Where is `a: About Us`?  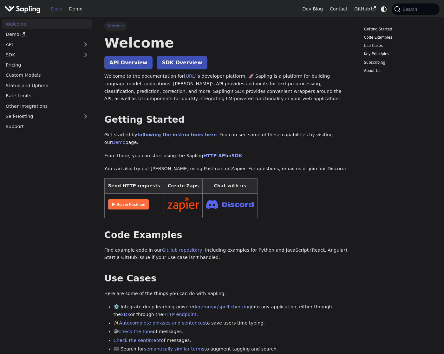
a: About Us is located at coordinates (398, 71).